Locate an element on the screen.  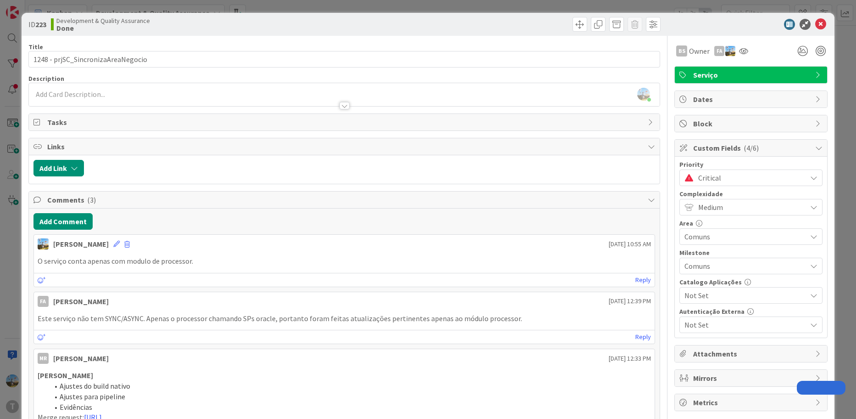
button: Add Link is located at coordinates (59, 168).